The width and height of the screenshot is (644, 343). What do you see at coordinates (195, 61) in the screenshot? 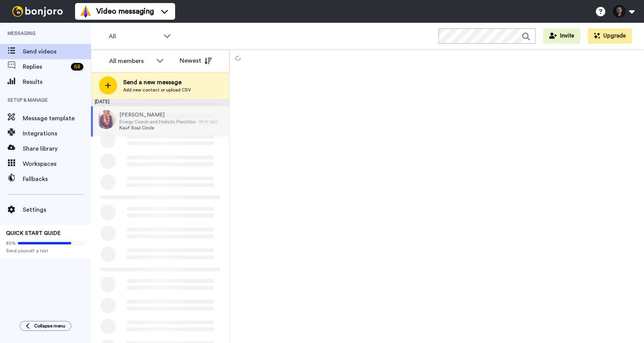
I see `button: Newest` at bounding box center [195, 61].